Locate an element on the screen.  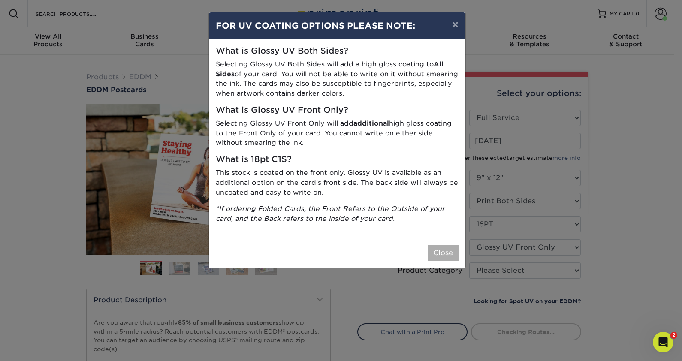
p: Selecting Glossy UV Both Sides will add a high gloss coating to of your card. You will not be abl... is located at coordinates (337, 79).